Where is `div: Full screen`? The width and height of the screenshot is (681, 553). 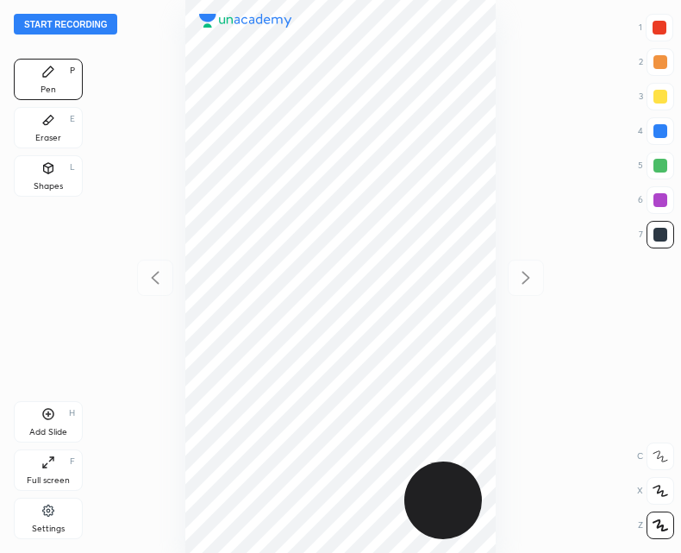
div: Full screen is located at coordinates (48, 480).